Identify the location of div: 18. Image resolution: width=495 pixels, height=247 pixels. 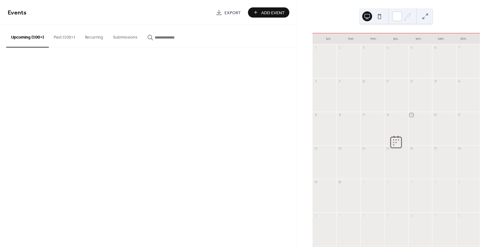
(388, 115).